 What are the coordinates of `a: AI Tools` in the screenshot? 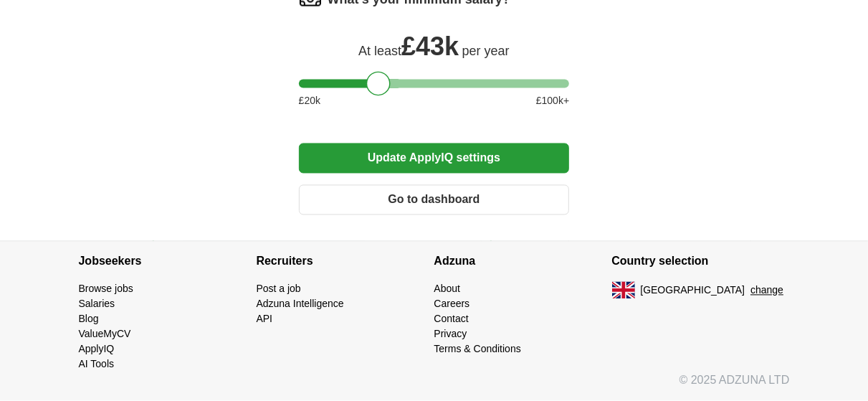 It's located at (97, 364).